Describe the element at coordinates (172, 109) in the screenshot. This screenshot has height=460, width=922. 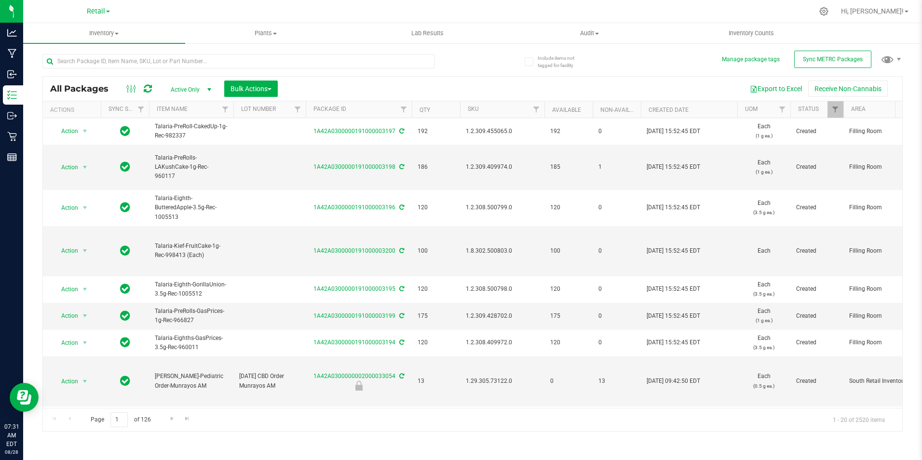
I see `a: Item Name` at that location.